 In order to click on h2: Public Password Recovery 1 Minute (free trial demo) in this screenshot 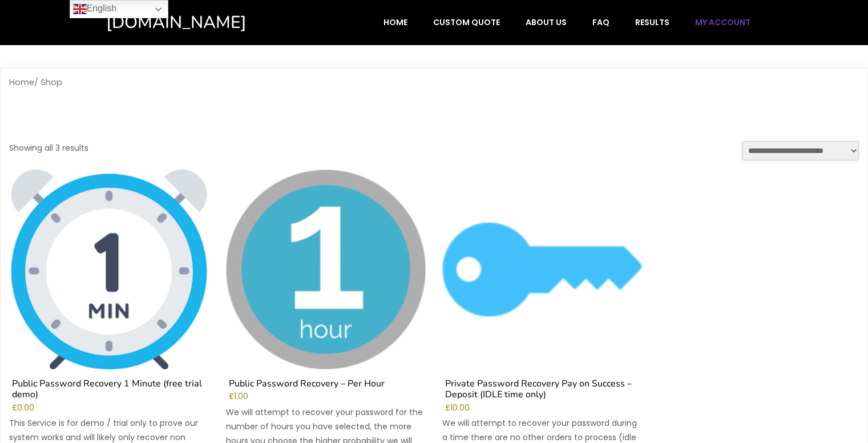, I will do `click(109, 390)`.